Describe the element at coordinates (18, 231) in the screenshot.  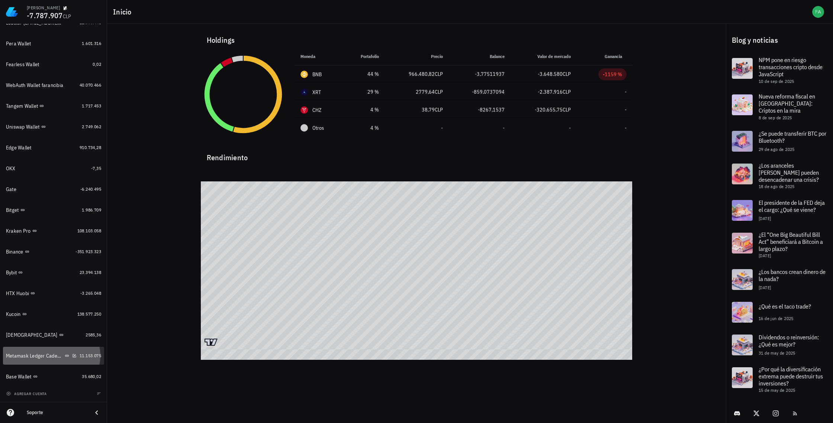
I see `div: Kraken Pro` at that location.